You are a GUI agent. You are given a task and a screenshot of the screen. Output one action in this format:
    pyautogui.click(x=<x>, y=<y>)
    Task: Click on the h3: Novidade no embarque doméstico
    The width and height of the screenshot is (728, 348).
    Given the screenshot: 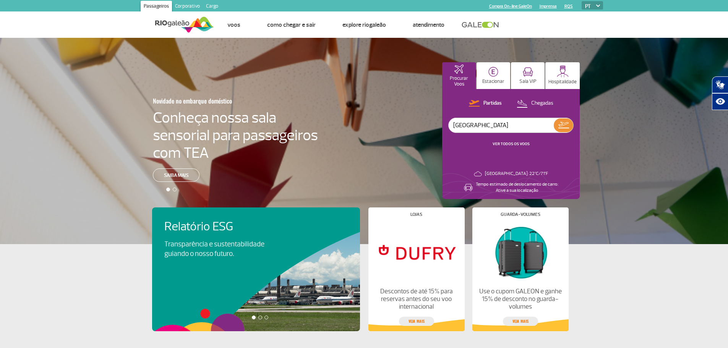 What is the action you would take?
    pyautogui.click(x=217, y=101)
    